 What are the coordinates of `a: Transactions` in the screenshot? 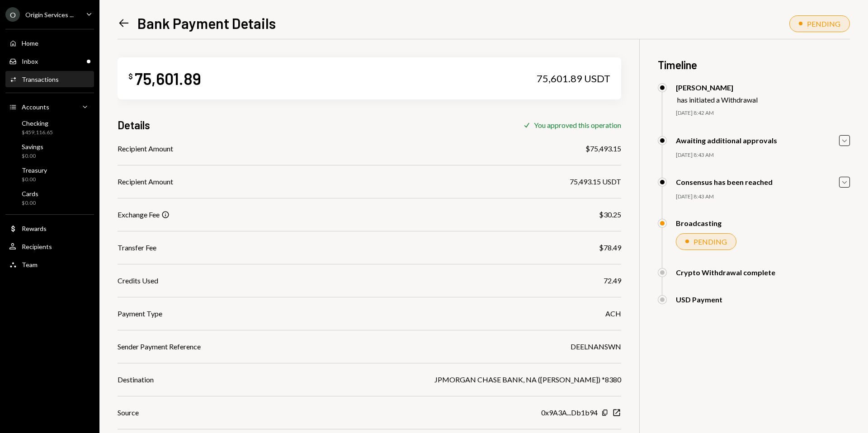 It's located at (50, 79).